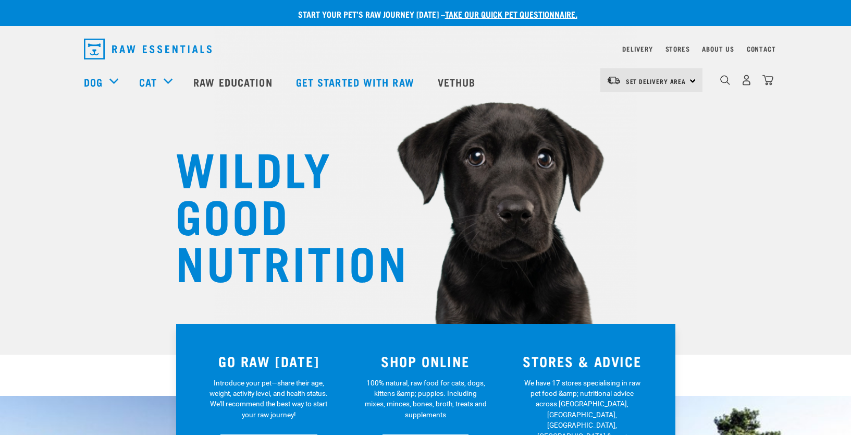  What do you see at coordinates (356, 82) in the screenshot?
I see `a: Get started with Raw` at bounding box center [356, 82].